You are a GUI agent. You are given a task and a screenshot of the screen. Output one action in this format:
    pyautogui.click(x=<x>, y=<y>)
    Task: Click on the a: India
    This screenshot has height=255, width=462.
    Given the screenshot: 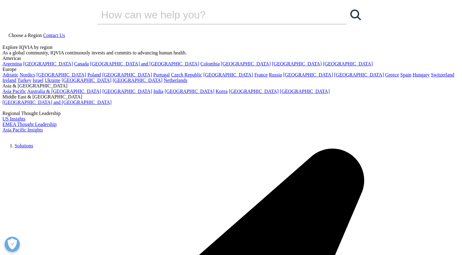 What is the action you would take?
    pyautogui.click(x=158, y=91)
    